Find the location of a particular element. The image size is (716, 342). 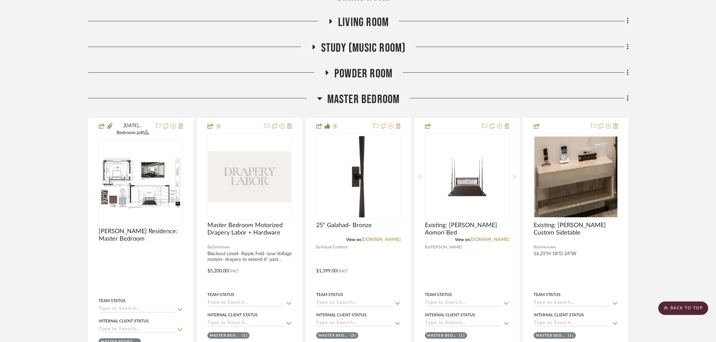

span: Visual Comfort is located at coordinates (334, 247).